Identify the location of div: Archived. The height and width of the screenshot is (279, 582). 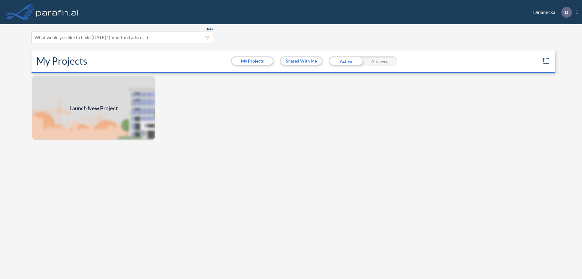
(380, 61).